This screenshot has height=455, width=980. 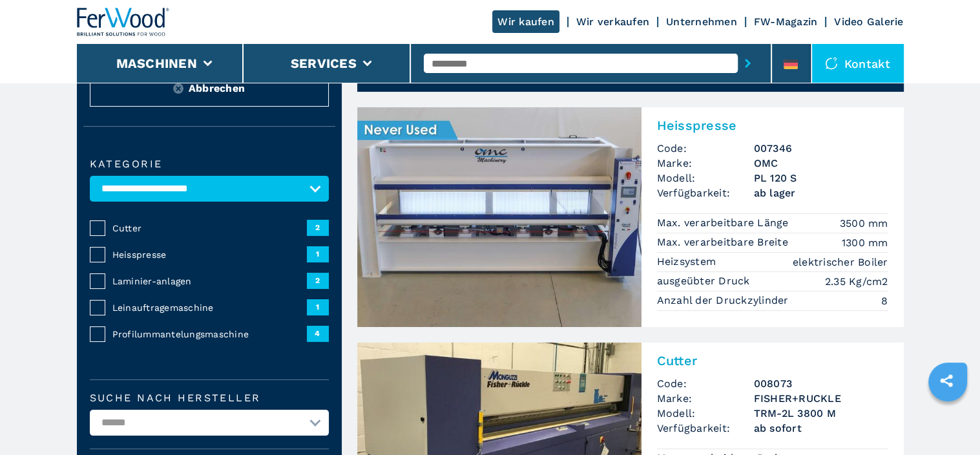 What do you see at coordinates (724, 300) in the screenshot?
I see `p: Anzahl der Druckzylinder` at bounding box center [724, 300].